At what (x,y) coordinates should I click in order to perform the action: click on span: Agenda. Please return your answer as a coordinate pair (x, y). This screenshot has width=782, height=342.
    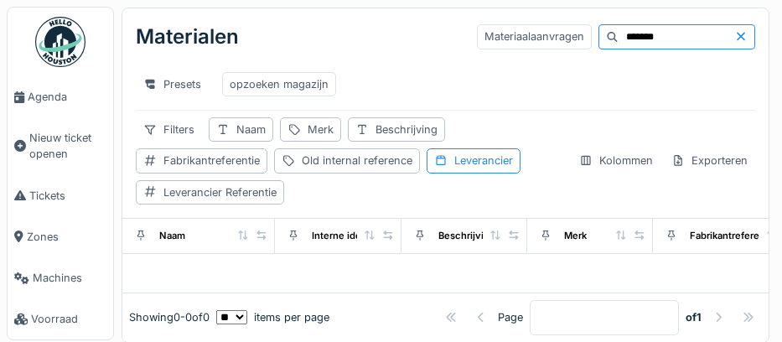
    Looking at the image, I should click on (67, 96).